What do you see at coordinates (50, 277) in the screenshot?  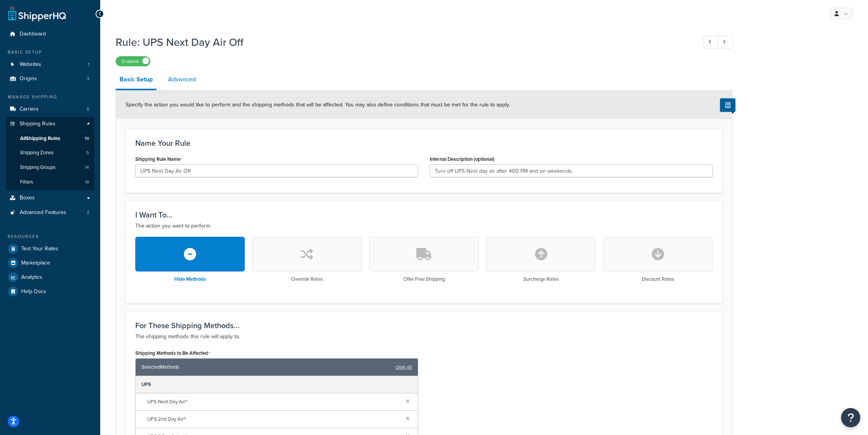 I see `li: Analytics` at bounding box center [50, 277].